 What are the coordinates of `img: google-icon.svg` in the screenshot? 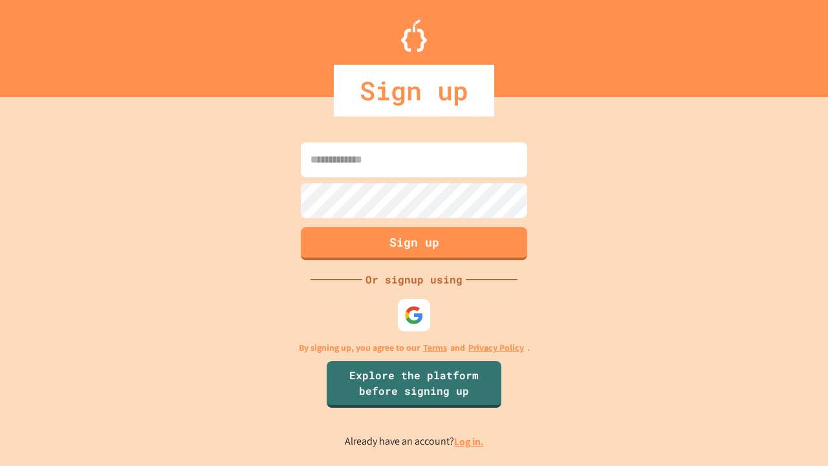 It's located at (414, 315).